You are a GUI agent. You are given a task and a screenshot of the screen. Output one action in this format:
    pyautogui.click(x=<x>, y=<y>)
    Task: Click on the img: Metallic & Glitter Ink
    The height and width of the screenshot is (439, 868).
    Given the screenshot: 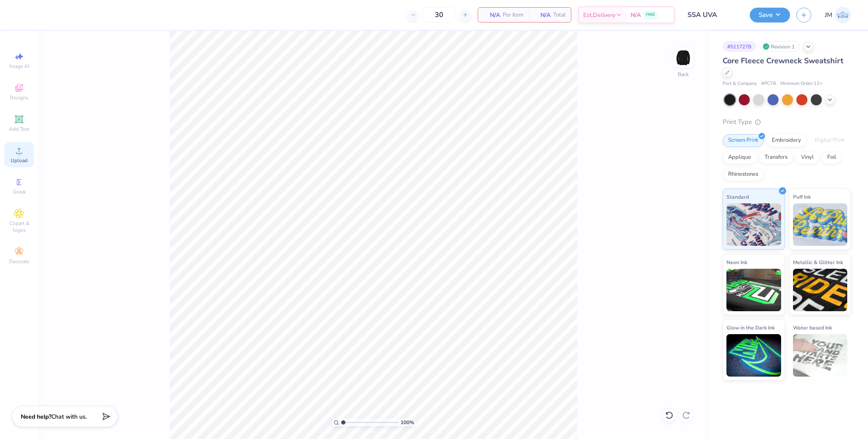 What is the action you would take?
    pyautogui.click(x=820, y=289)
    